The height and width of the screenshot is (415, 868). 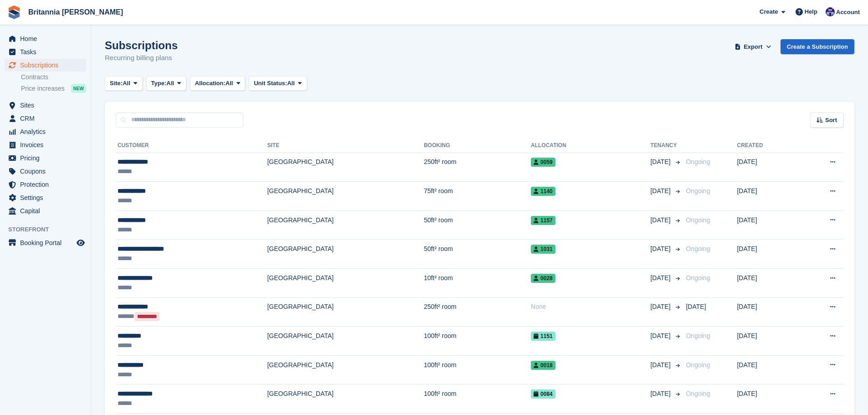 What do you see at coordinates (543, 395) in the screenshot?
I see `span: 0084` at bounding box center [543, 395].